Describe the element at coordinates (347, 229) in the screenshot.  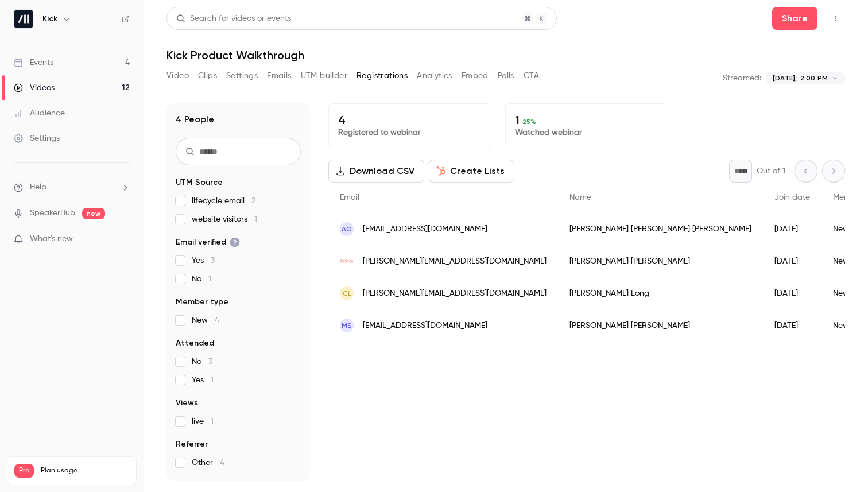
I see `span: AO` at that location.